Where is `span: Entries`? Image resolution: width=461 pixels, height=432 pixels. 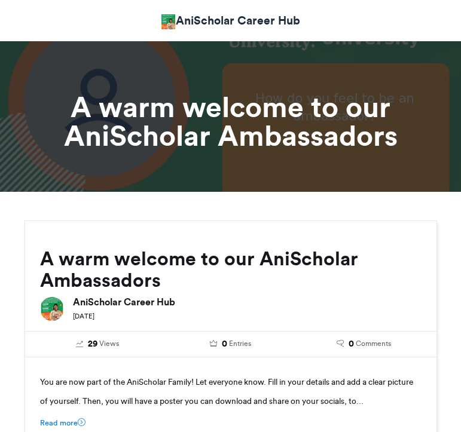
span: Entries is located at coordinates (240, 344).